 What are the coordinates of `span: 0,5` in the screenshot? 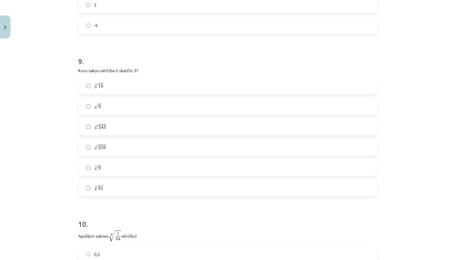 It's located at (97, 255).